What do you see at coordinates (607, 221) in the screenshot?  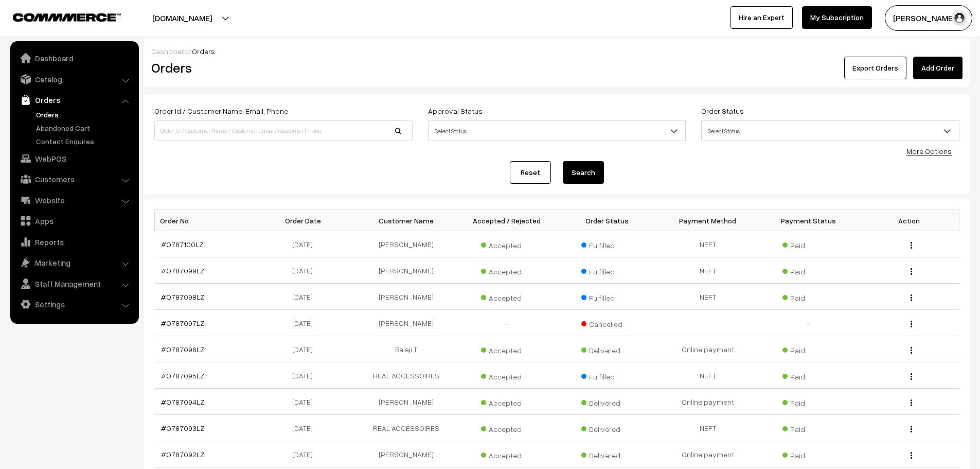 I see `th: Order Status` at bounding box center [607, 221].